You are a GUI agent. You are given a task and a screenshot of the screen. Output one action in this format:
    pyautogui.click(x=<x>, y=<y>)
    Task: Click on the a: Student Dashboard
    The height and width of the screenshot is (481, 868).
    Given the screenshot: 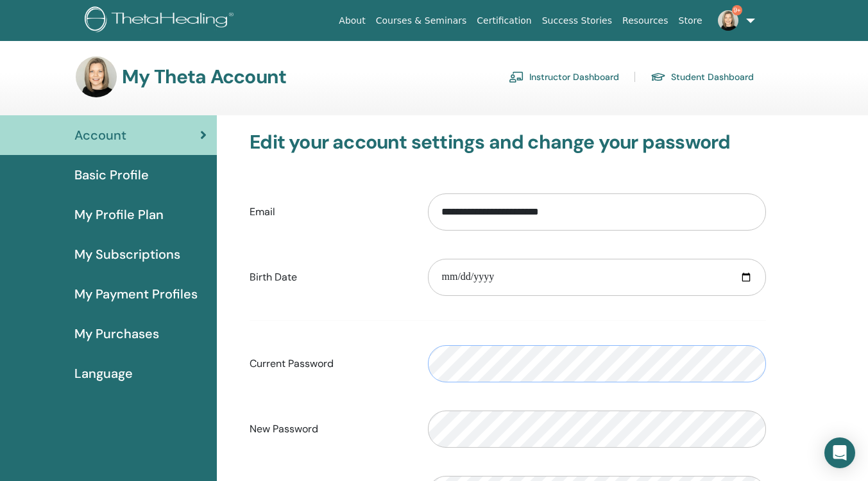 What is the action you would take?
    pyautogui.click(x=702, y=77)
    